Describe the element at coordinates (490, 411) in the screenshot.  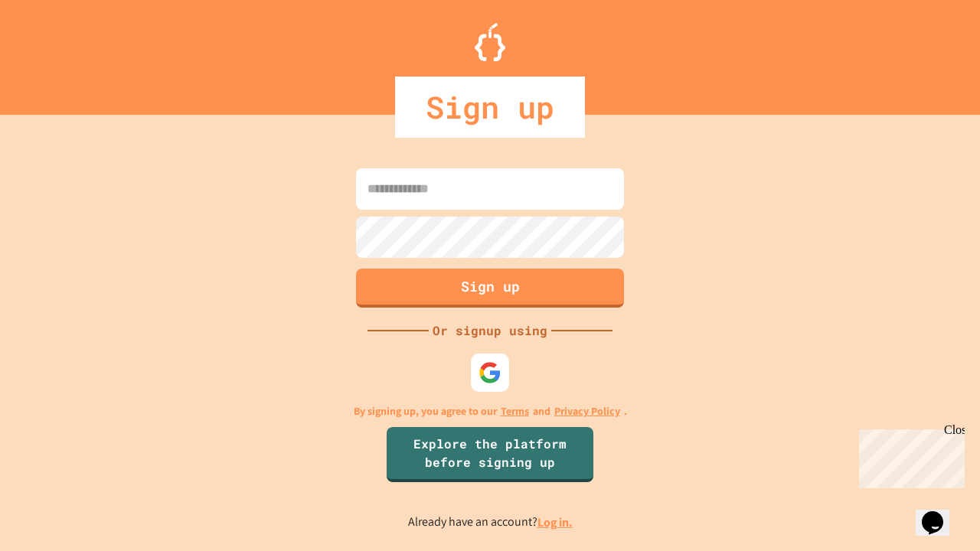
I see `p: By signing up, you agree to our and .` at that location.